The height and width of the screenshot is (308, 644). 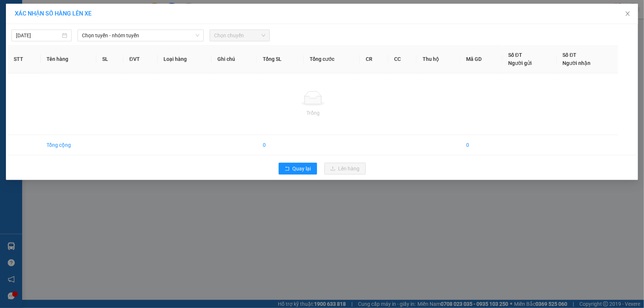 I want to click on input: 15/10/2025, so click(x=38, y=35).